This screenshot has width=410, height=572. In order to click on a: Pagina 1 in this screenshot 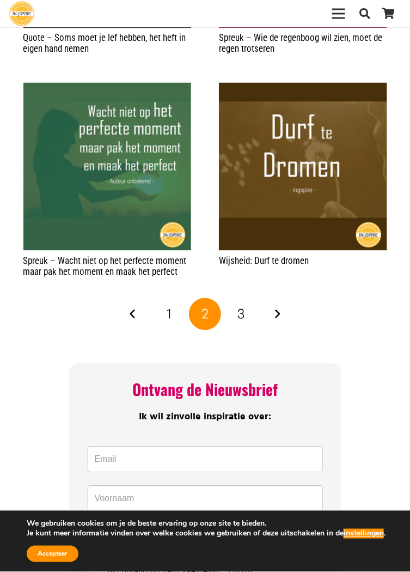, I will do `click(169, 314)`.